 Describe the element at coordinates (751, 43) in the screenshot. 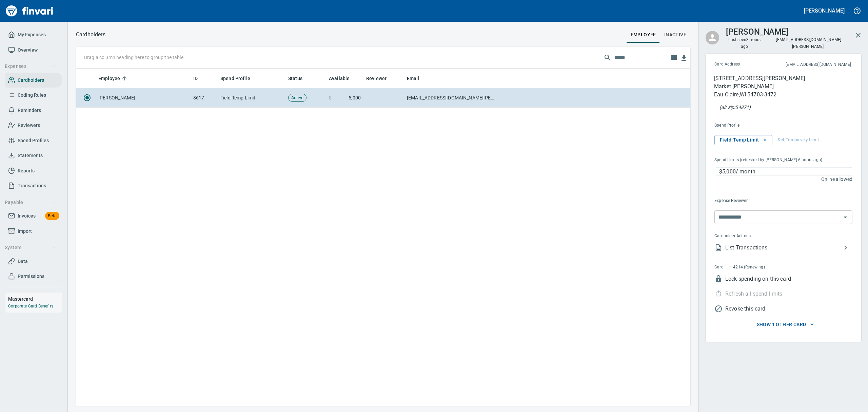

I see `time: 3 hours ago` at that location.